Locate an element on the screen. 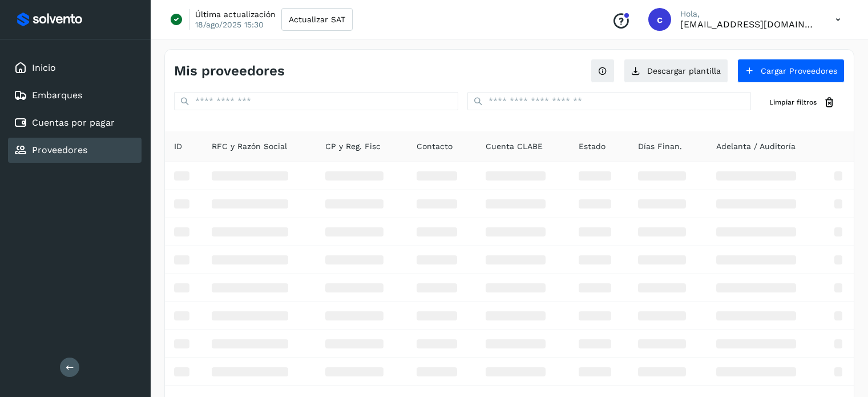 This screenshot has width=868, height=397. h4: Mis proveedores is located at coordinates (230, 71).